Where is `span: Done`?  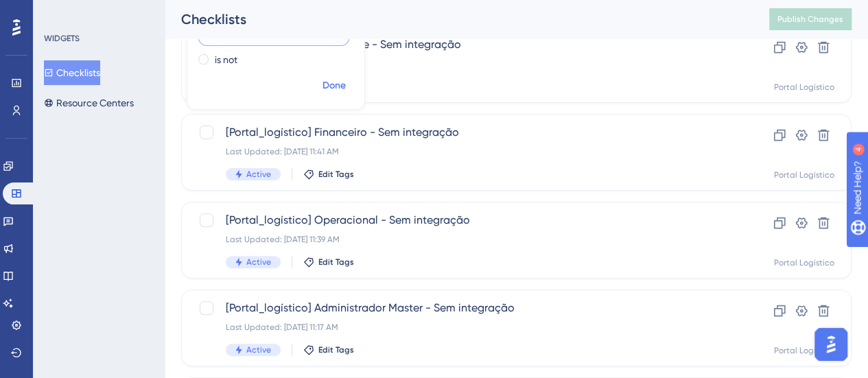 span: Done is located at coordinates (334, 86).